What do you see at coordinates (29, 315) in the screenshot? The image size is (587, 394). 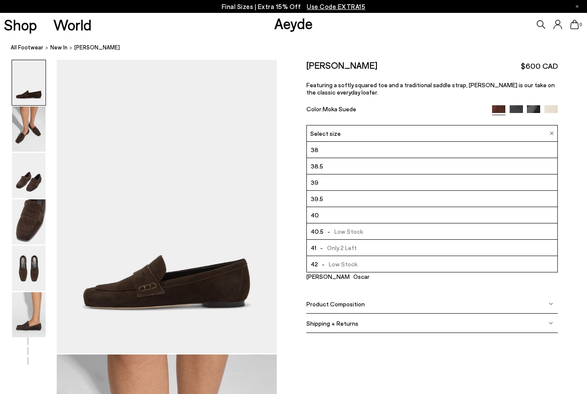 I see `img: Lana Suede Loafers - Image 6` at bounding box center [29, 315].